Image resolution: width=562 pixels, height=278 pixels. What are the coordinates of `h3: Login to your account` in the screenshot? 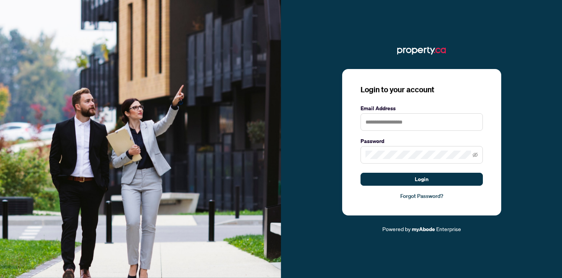 It's located at (421, 90).